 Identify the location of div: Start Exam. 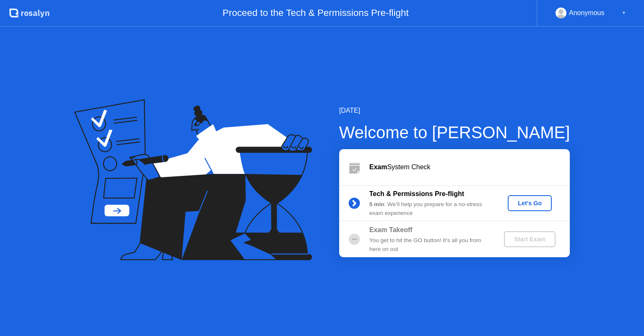
(530, 239).